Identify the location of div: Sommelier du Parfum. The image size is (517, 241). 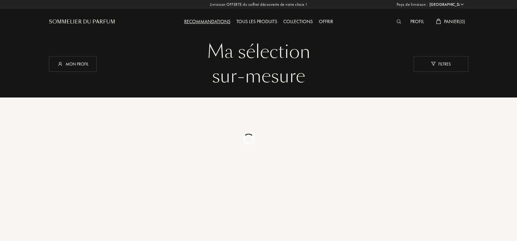
(82, 22).